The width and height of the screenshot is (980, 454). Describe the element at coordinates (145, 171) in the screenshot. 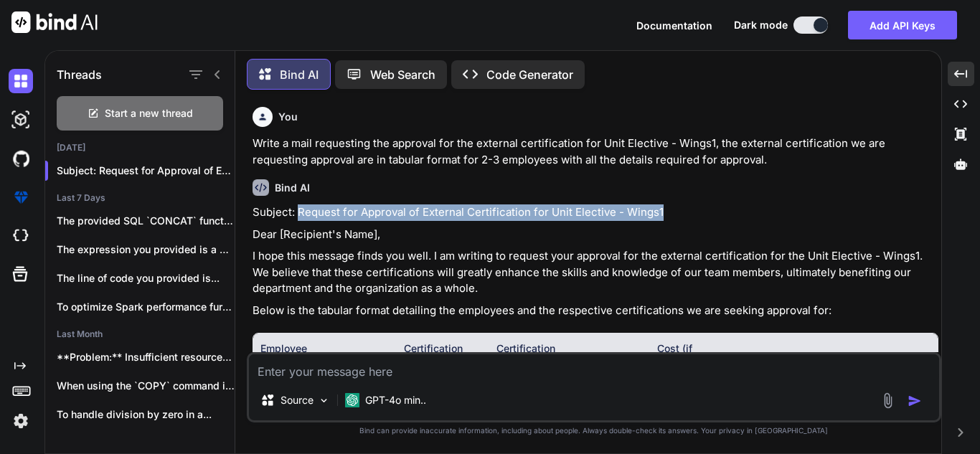

I see `p: Subject: Request for Approval of Externa...` at that location.